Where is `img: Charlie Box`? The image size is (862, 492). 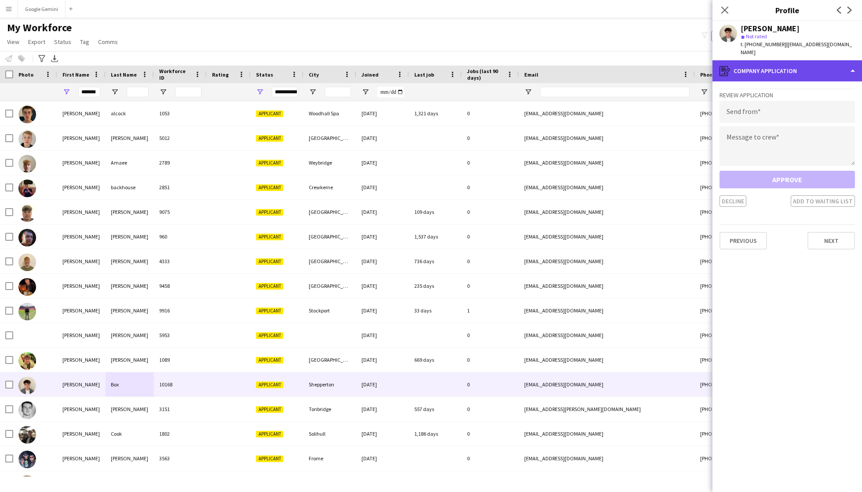 img: Charlie Box is located at coordinates (27, 385).